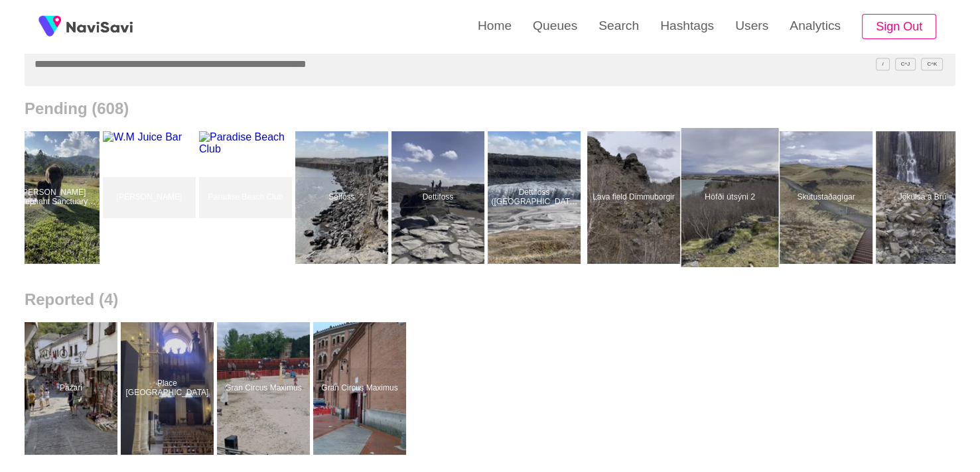 The height and width of the screenshot is (472, 980). Describe the element at coordinates (633, 198) in the screenshot. I see `a: Lava field DimmuborgirLava field Dimmuborgir` at that location.